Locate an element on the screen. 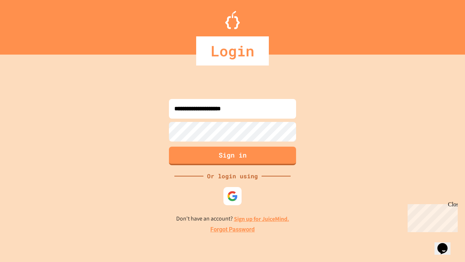 This screenshot has height=262, width=465. a: Sign up for JuiceMind. is located at coordinates (262, 218).